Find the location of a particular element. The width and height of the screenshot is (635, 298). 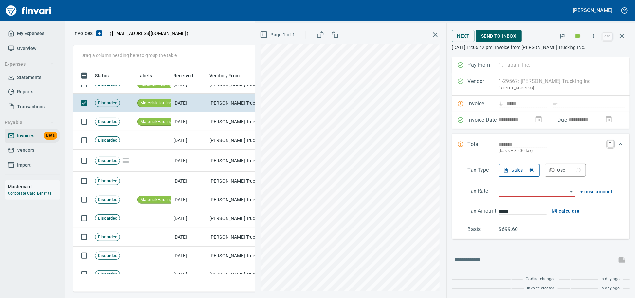

span: calculate is located at coordinates (566, 211).